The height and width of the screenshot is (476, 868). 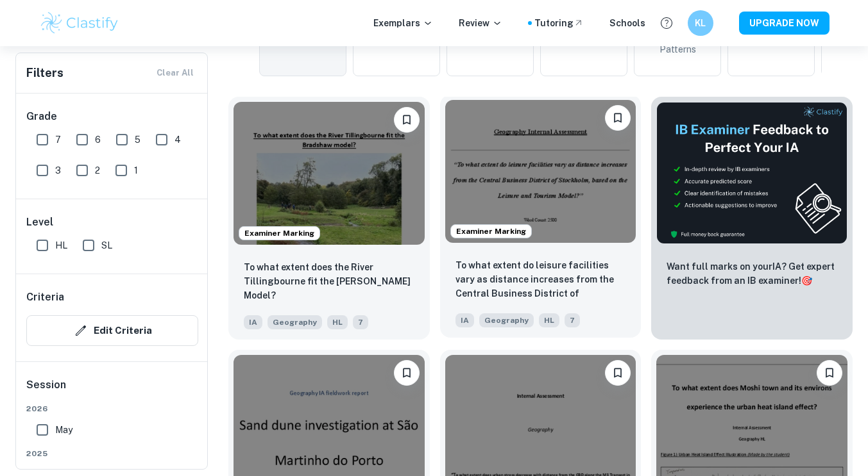 What do you see at coordinates (559, 23) in the screenshot?
I see `a: Tutoring` at bounding box center [559, 23].